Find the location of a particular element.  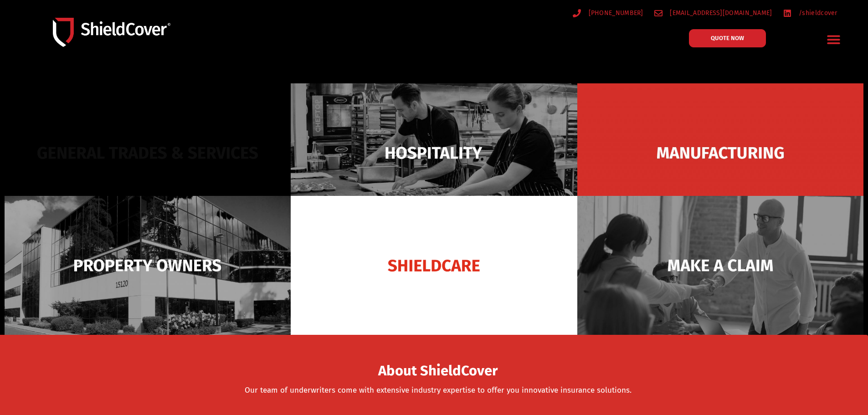

div: Menu Toggle is located at coordinates (834, 39).